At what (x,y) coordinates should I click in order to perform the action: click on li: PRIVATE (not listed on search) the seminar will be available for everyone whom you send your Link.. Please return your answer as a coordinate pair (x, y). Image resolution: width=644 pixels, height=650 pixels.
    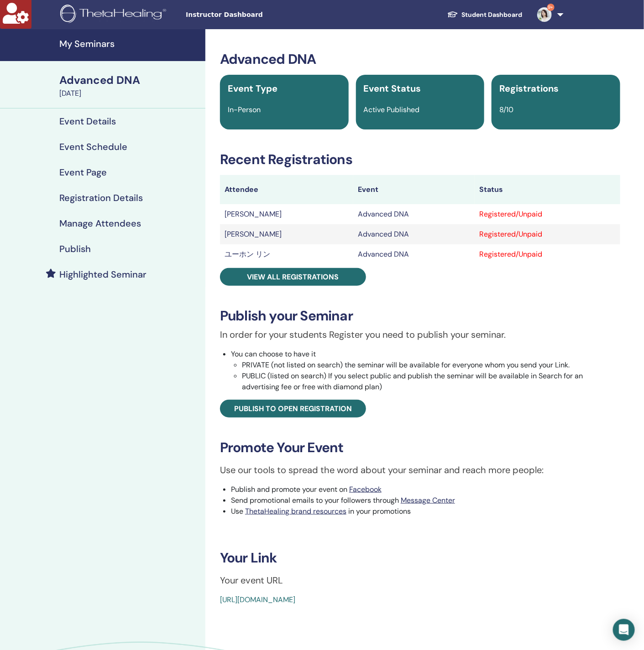
    Looking at the image, I should click on (431, 365).